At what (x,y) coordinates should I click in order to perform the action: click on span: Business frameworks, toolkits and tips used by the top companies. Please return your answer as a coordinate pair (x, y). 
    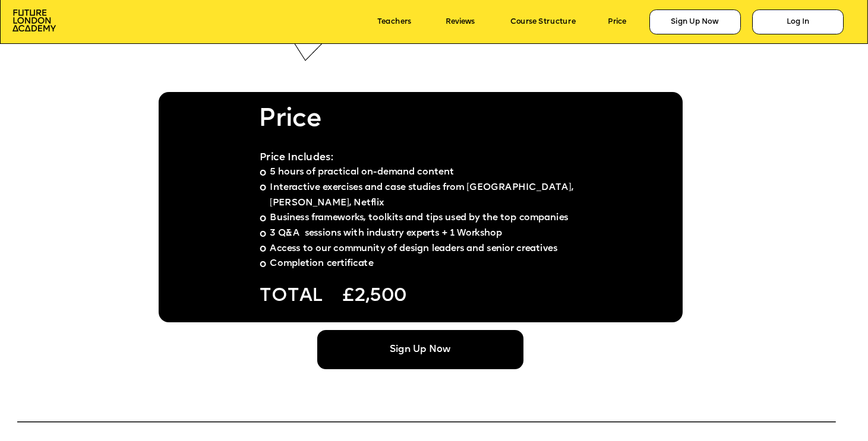
    Looking at the image, I should click on (419, 218).